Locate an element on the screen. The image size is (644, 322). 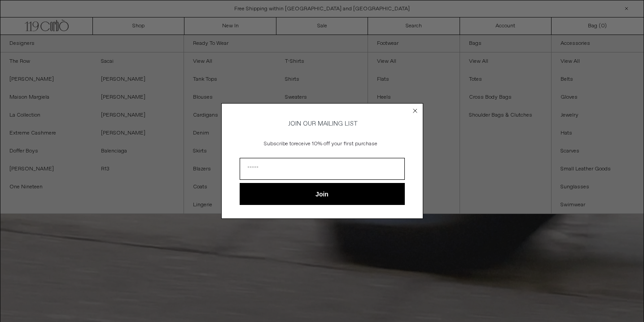
button: Close dialog is located at coordinates (415, 110).